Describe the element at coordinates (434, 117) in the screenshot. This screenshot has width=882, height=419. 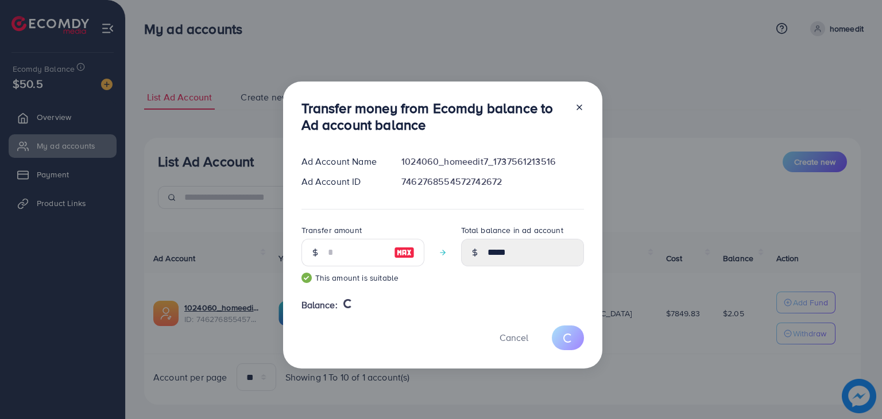
I see `h3: Transfer money from Ecomdy balance to Ad account balance` at that location.